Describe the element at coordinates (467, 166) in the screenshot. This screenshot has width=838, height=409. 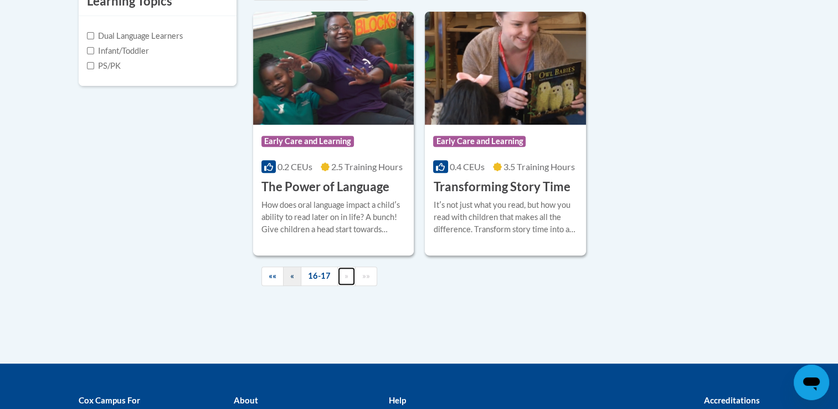
I see `span: 0.4 CEUs` at that location.